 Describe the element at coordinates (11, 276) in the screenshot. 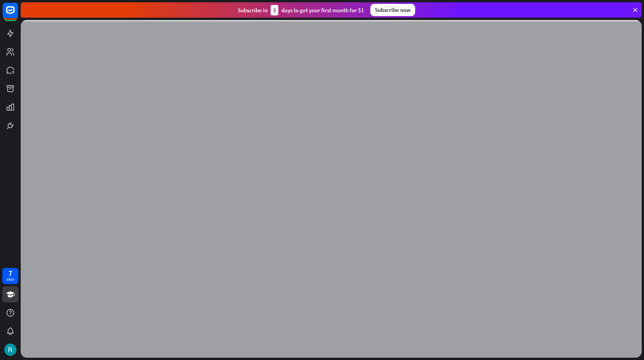

I see `a: 7 days` at that location.